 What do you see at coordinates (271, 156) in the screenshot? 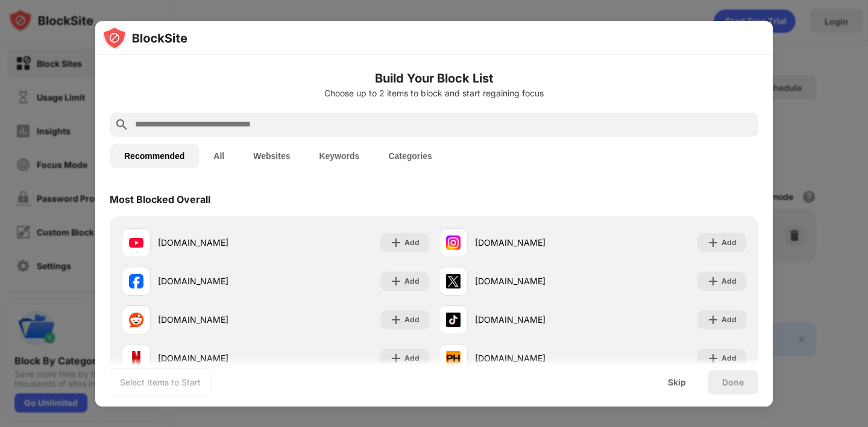
I see `button: Websites` at bounding box center [271, 156].